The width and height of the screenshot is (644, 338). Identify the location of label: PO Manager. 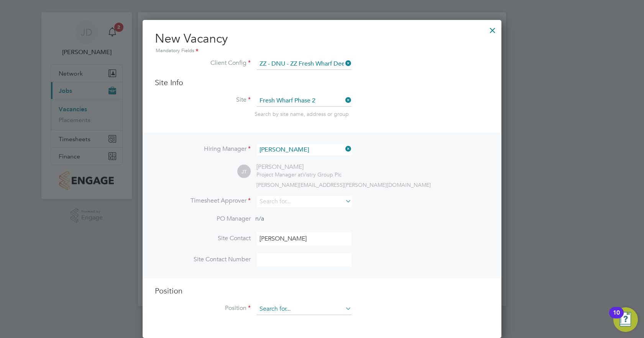
(203, 219).